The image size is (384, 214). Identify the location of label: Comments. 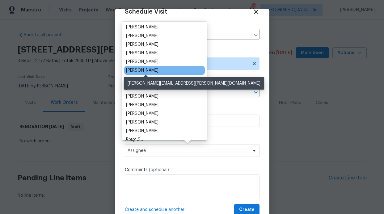
(192, 170).